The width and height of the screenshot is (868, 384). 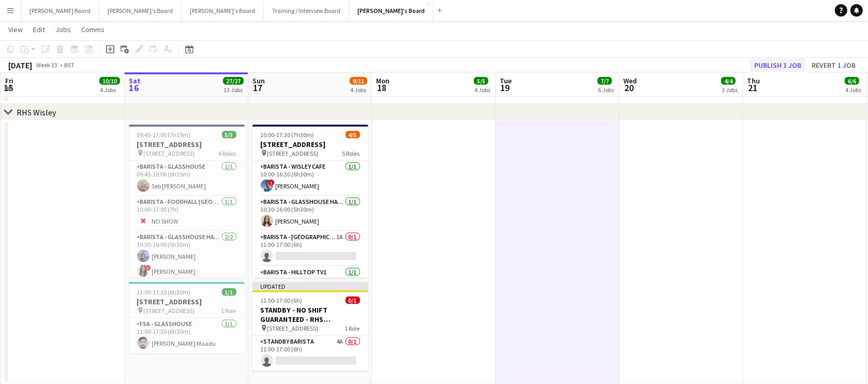 What do you see at coordinates (752, 87) in the screenshot?
I see `span: 21` at bounding box center [752, 87].